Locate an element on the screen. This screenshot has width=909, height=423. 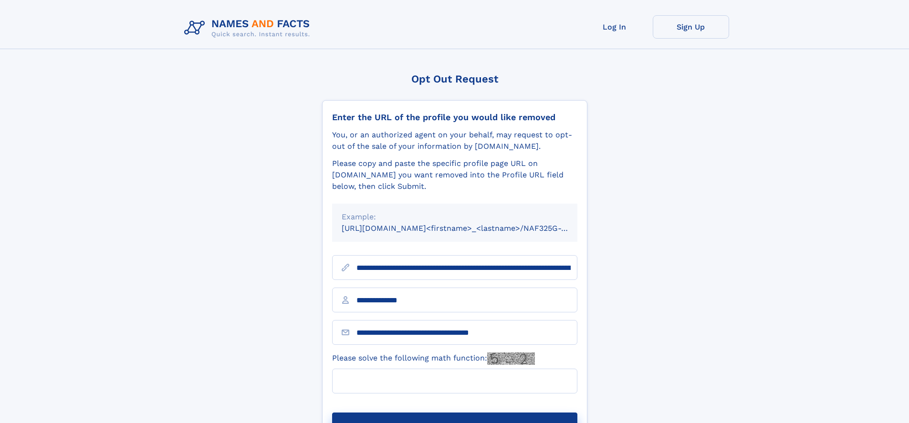
a: Log In is located at coordinates (615, 27).